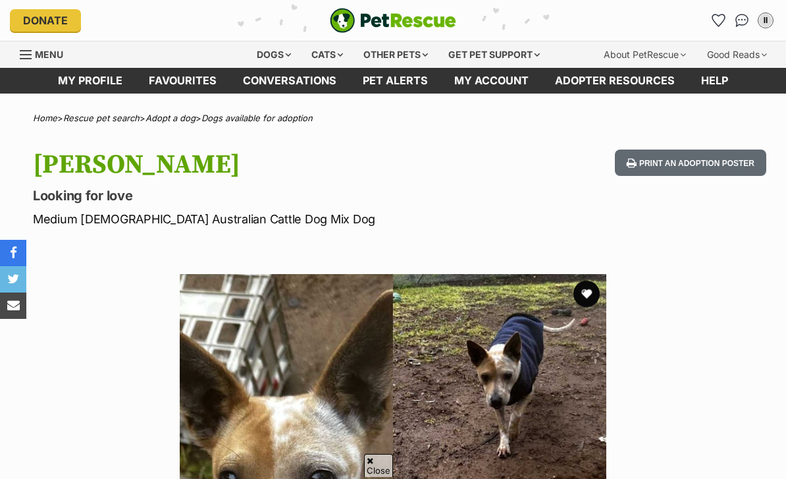 The image size is (786, 479). What do you see at coordinates (379, 465) in the screenshot?
I see `span: Close` at bounding box center [379, 465].